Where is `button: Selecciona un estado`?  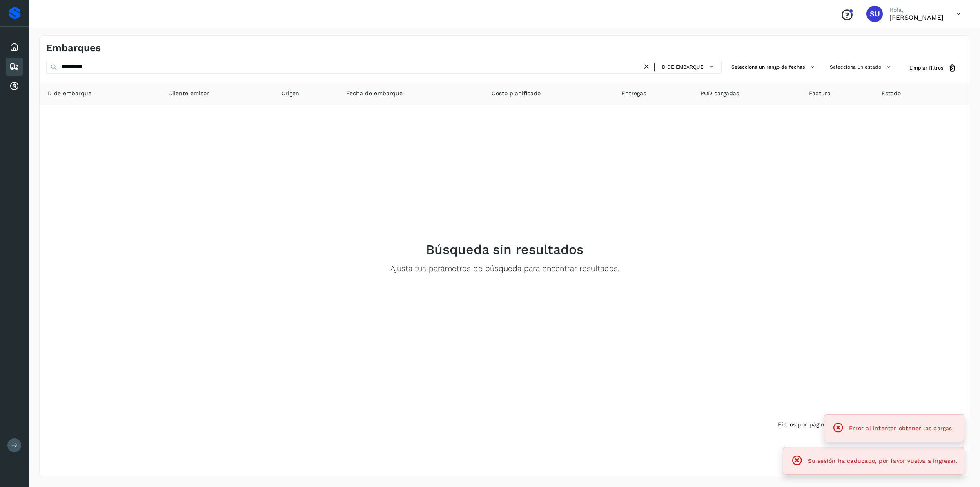 button: Selecciona un estado is located at coordinates (861, 67).